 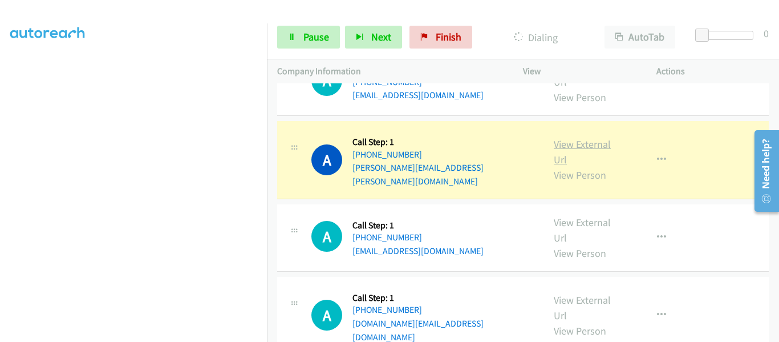 What do you see at coordinates (640, 37) in the screenshot?
I see `button: AutoTab` at bounding box center [640, 37].